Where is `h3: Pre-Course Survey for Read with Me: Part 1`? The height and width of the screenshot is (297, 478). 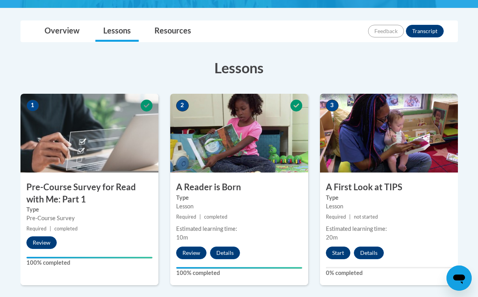
h3: Pre-Course Survey for Read with Me: Part 1 is located at coordinates (90, 194).